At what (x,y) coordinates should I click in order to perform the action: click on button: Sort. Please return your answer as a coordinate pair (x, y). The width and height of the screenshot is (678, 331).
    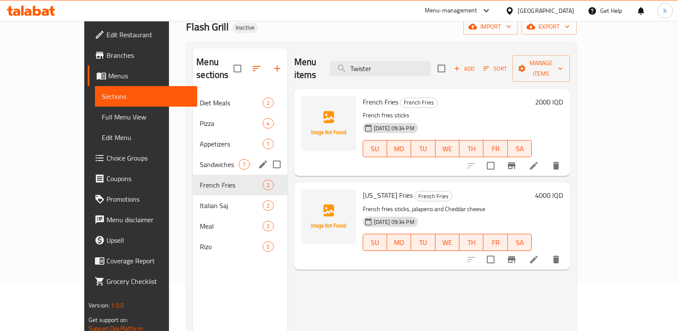
    Looking at the image, I should click on (495, 68).